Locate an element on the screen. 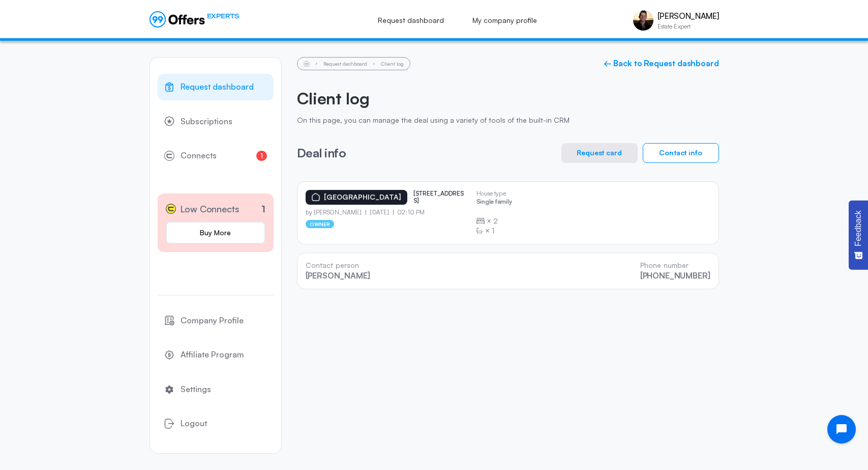 The height and width of the screenshot is (470, 868). a: My company profile is located at coordinates (504, 20).